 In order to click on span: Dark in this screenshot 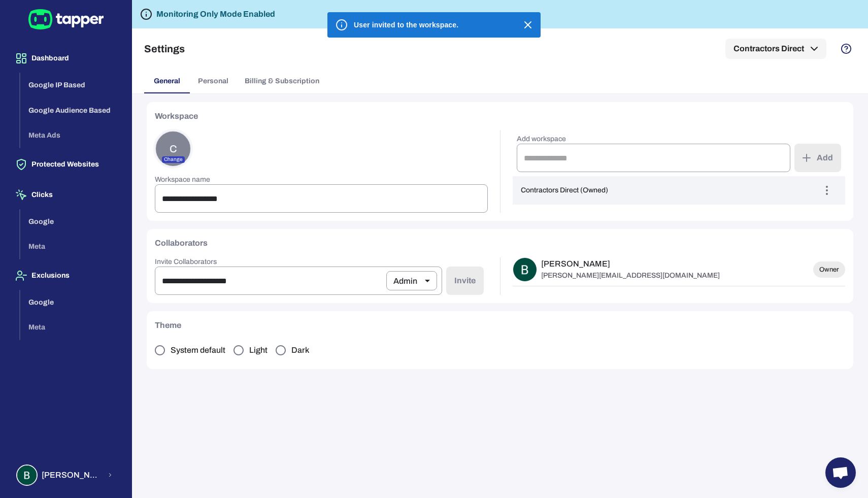, I will do `click(300, 350)`.